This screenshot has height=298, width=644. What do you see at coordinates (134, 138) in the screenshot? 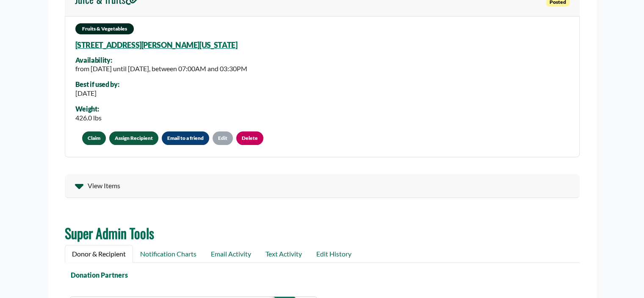
I see `a: Assign Recipient` at bounding box center [134, 138].